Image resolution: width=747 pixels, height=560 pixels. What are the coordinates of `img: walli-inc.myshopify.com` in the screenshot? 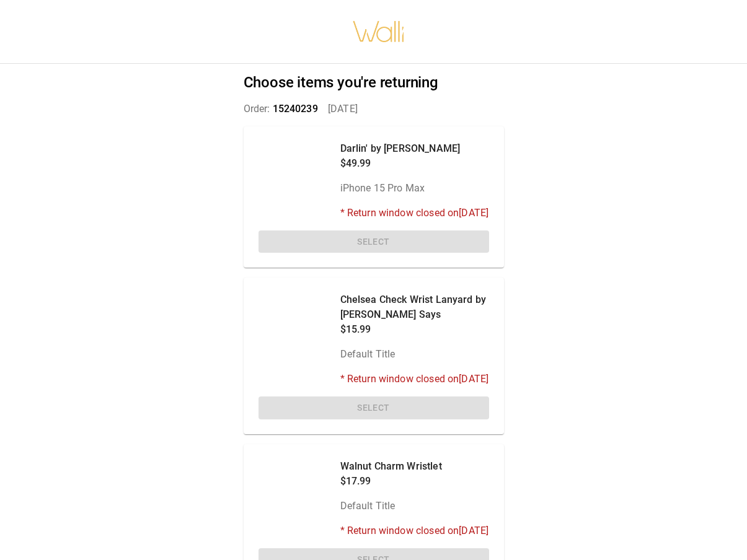 It's located at (379, 31).